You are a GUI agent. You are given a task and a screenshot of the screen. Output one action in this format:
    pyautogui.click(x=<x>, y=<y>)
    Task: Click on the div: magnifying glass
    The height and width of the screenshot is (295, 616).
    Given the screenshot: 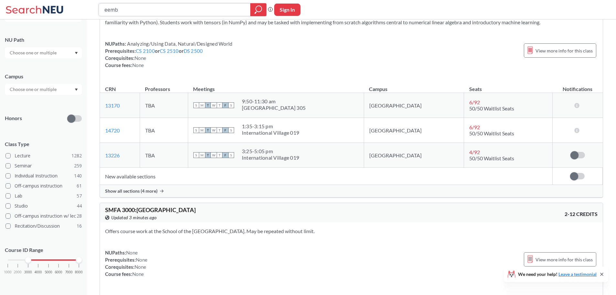 What is the action you would take?
    pyautogui.click(x=258, y=10)
    